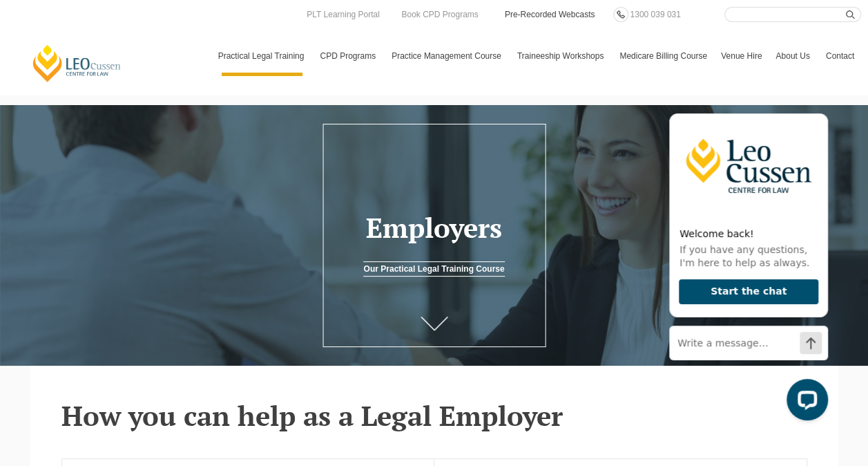 The image size is (868, 466). I want to click on h1: Employers, so click(434, 227).